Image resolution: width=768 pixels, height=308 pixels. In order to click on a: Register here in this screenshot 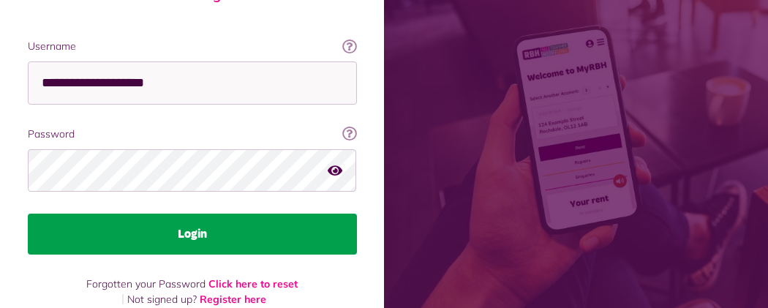, I will do `click(233, 299)`.